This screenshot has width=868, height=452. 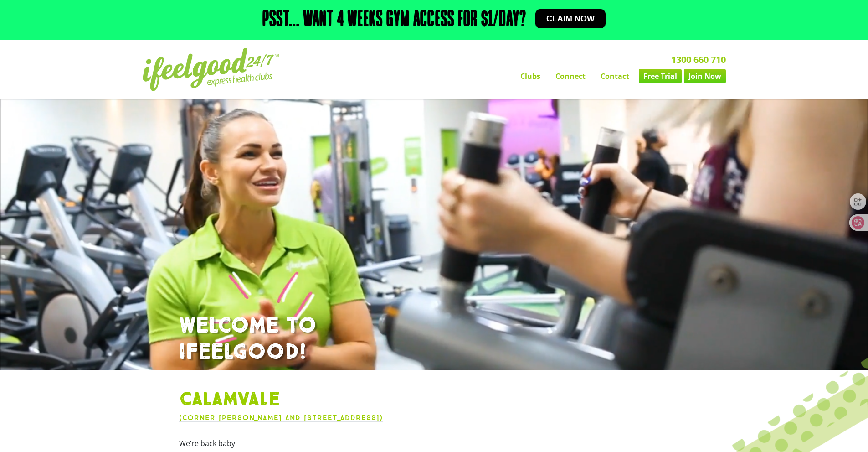 What do you see at coordinates (571, 76) in the screenshot?
I see `a: Connect` at bounding box center [571, 76].